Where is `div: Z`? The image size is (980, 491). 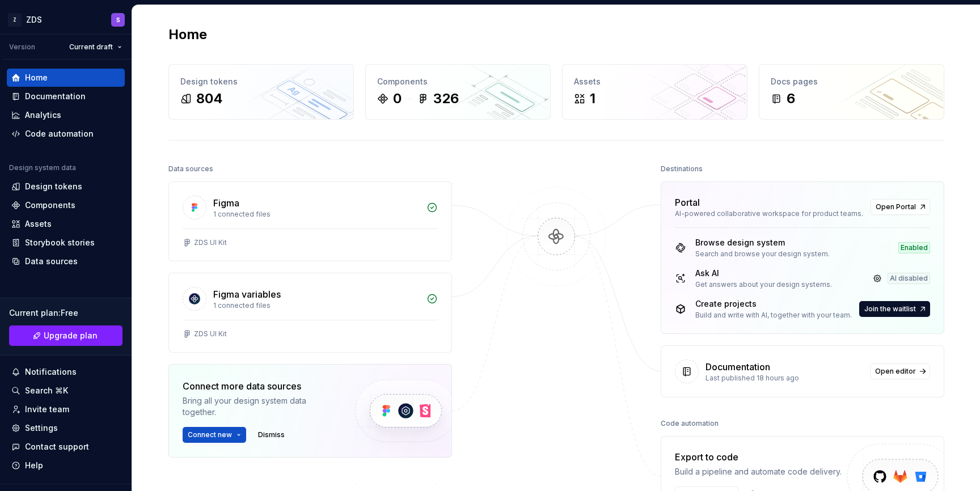 div: Z is located at coordinates (15, 20).